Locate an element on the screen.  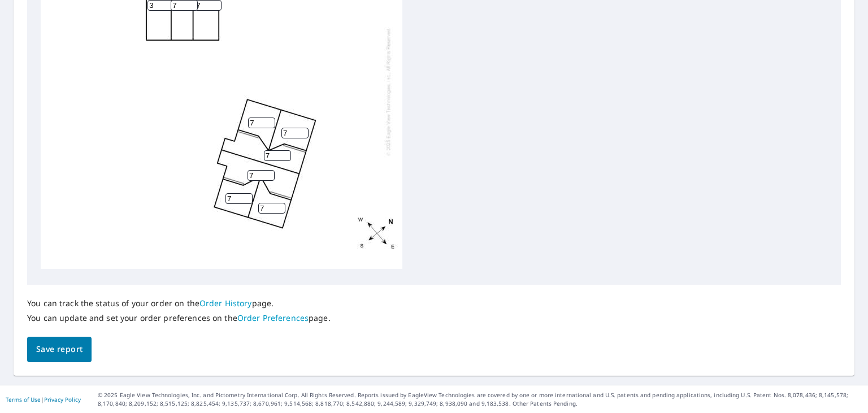
a: Order History is located at coordinates (226, 303).